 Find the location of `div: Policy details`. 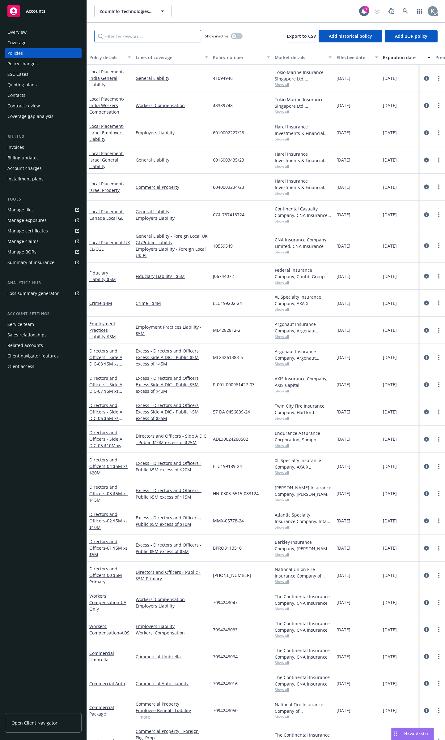

div: Policy details is located at coordinates (107, 57).